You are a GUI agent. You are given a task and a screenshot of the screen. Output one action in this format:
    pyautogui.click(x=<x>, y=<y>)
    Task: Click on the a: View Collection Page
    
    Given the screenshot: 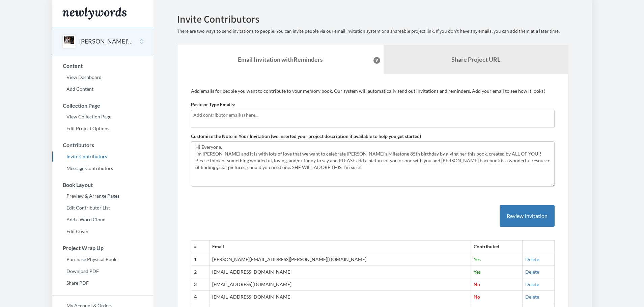 What is the action you would take?
    pyautogui.click(x=103, y=116)
    